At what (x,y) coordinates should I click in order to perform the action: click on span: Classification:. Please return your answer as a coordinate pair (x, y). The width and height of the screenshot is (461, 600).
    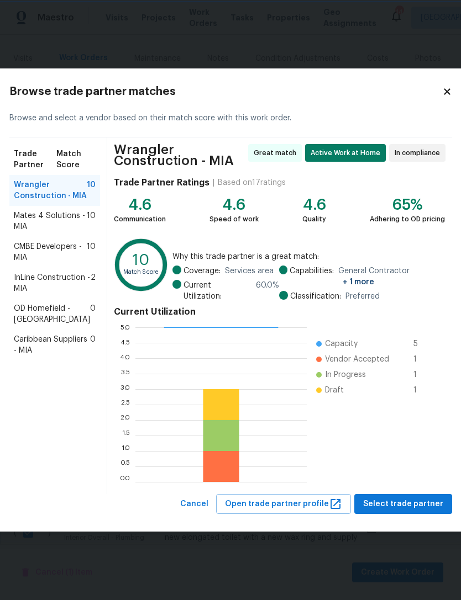
    Looking at the image, I should click on (315, 297).